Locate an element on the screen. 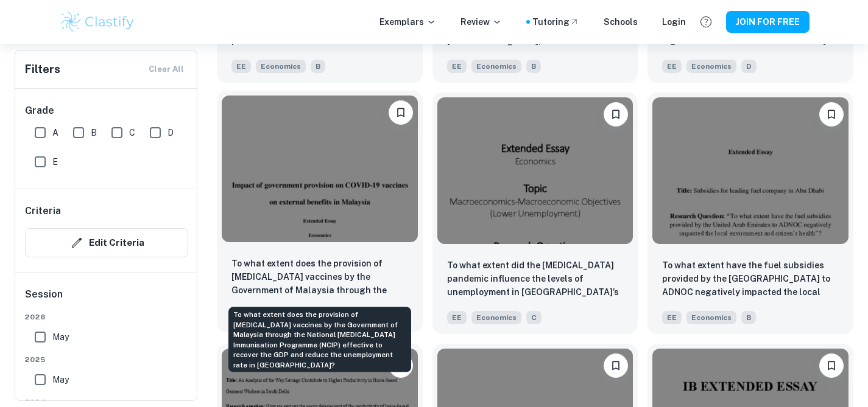  a: Please log in to bookmark exemplarsTo what extent have the fuel subsidies provided by the United ... is located at coordinates (751, 213).